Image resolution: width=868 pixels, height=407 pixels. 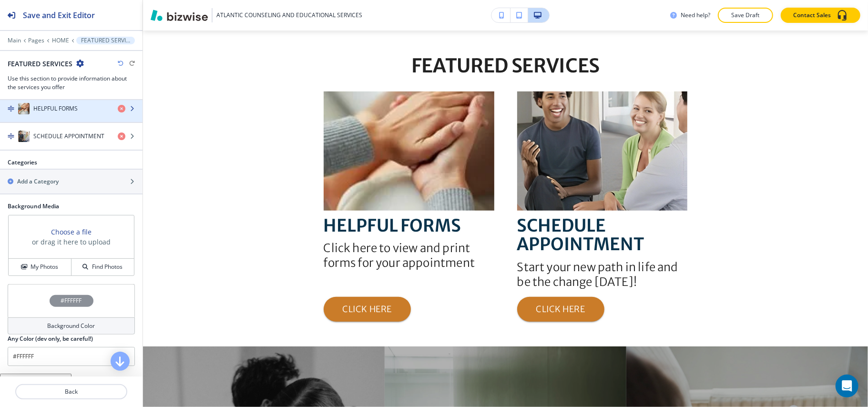 I want to click on img: HELPFUL FORMS, so click(x=409, y=151).